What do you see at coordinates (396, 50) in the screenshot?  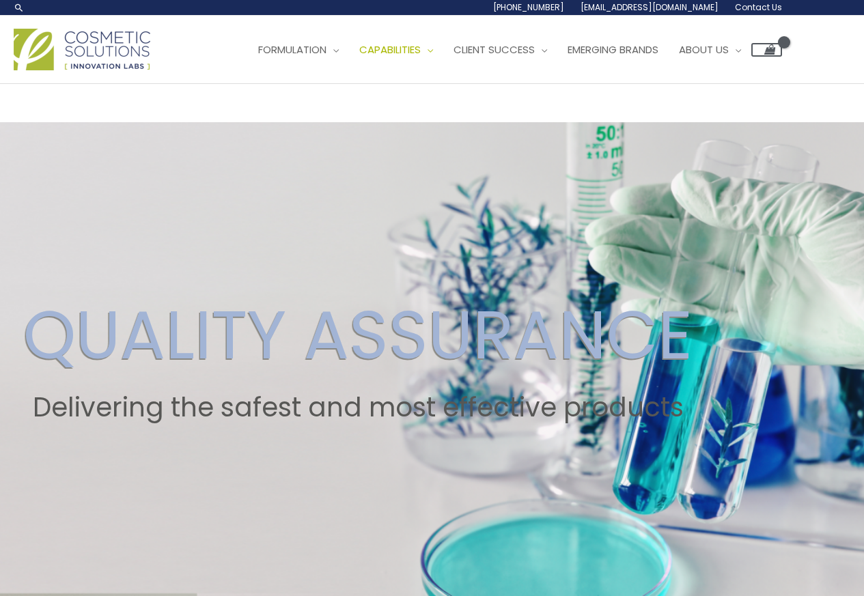 I see `a: Capabilities` at bounding box center [396, 50].